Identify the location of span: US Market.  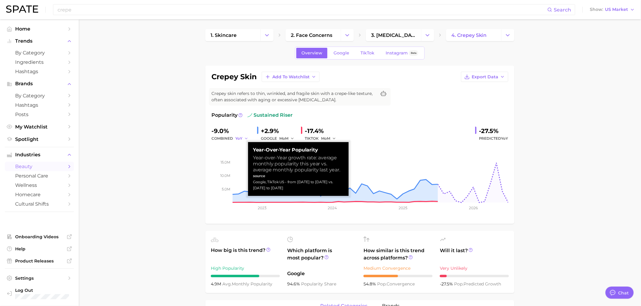
(616, 9).